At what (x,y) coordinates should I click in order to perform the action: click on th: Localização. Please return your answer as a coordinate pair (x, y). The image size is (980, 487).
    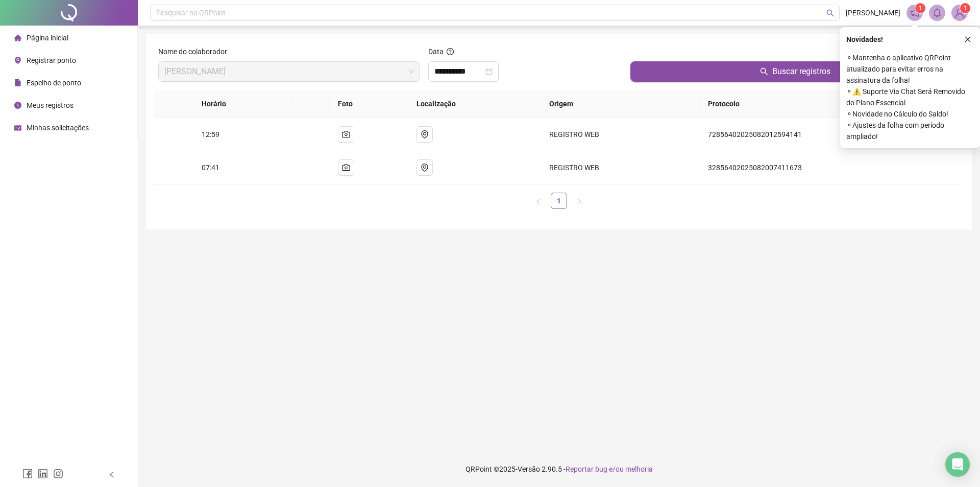
    Looking at the image, I should click on (475, 104).